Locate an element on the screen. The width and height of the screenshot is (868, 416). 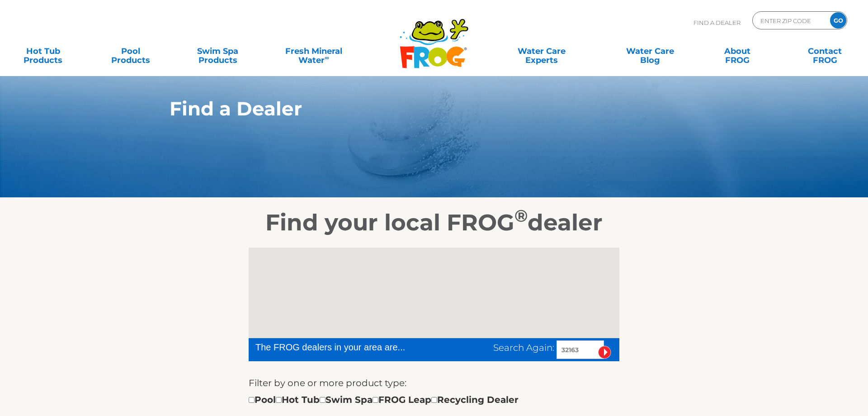
h2: Find your local FROG dealer is located at coordinates (434, 223).